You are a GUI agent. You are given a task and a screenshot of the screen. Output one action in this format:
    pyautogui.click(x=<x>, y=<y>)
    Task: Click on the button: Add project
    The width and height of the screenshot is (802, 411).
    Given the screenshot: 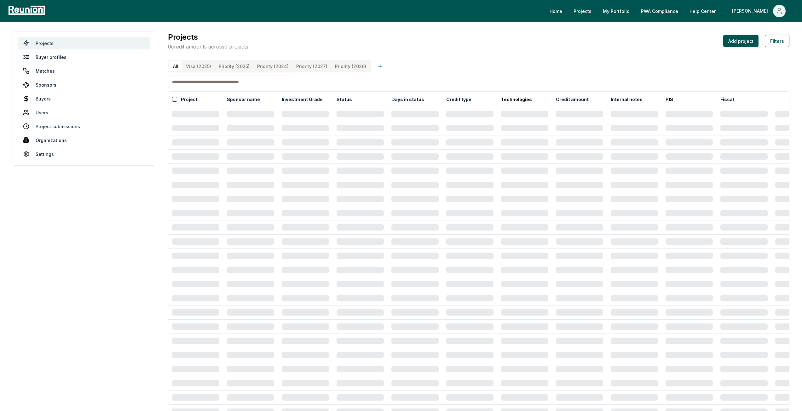 What is the action you would take?
    pyautogui.click(x=741, y=41)
    